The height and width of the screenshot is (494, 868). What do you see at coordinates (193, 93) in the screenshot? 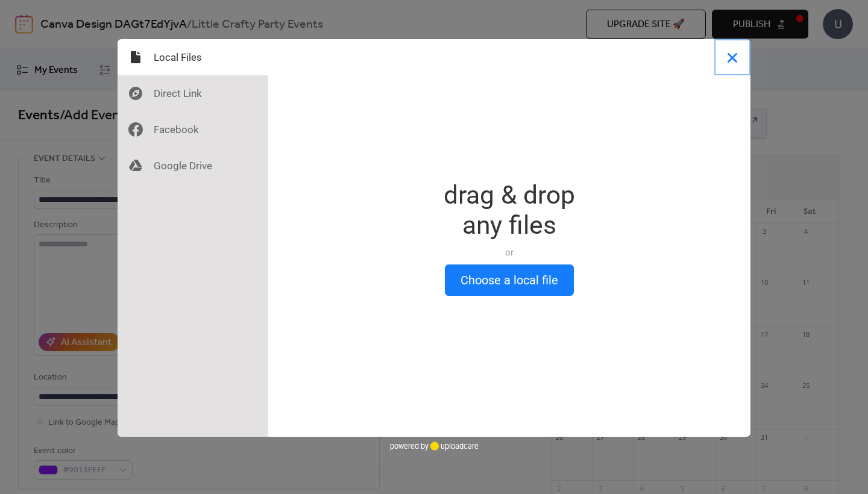
I see `div: Direct Link` at bounding box center [193, 93].